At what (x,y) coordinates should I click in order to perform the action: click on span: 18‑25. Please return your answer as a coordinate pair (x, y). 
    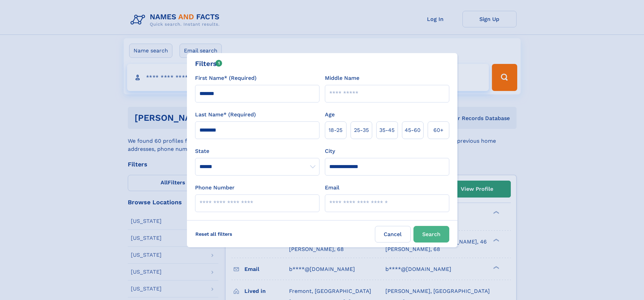
    Looking at the image, I should click on (336, 130).